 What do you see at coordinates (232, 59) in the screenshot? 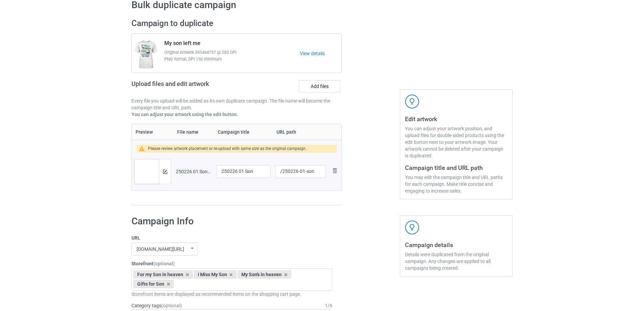
I see `span: PNG format, DPI 150 minimum` at bounding box center [232, 59].